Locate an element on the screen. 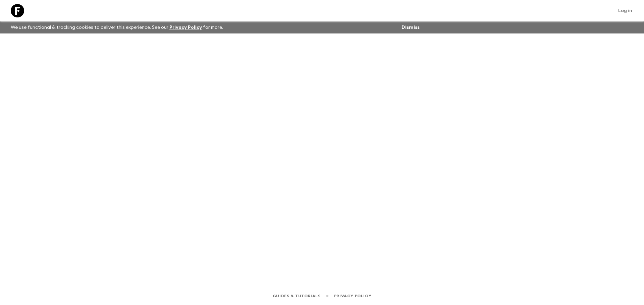  p: We use functional & tracking cookies to deliver this experience. See our for more. is located at coordinates (117, 28).